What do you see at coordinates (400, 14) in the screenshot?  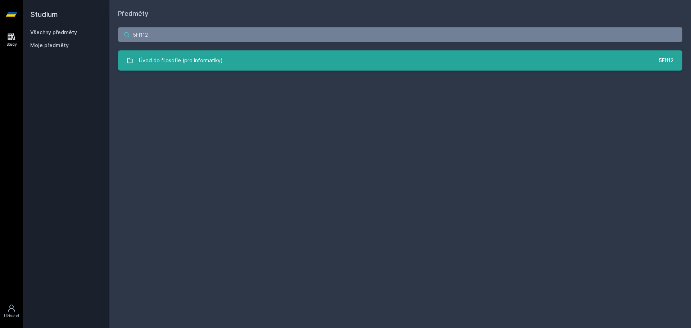 I see `h1: Předměty` at bounding box center [400, 14].